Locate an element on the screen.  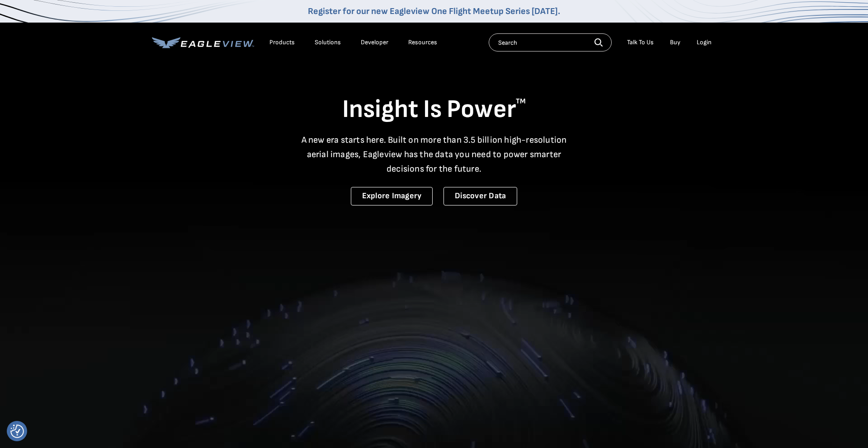
a: Developer is located at coordinates (374, 43).